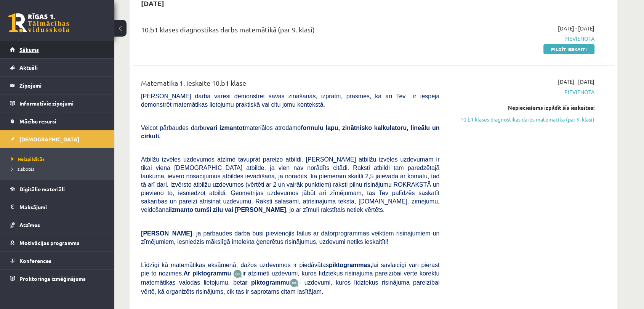  What do you see at coordinates (290, 85) in the screenshot?
I see `div: Matemātika 1. ieskaite 10.b1 klase` at bounding box center [290, 85].